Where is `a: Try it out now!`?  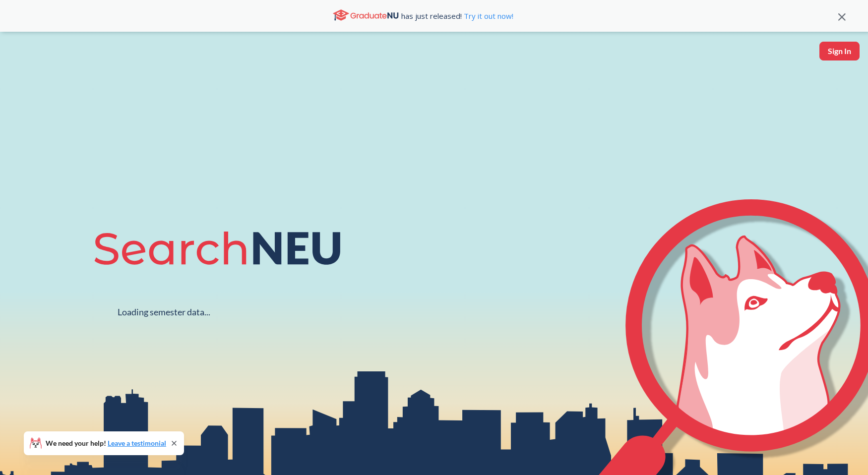 a: Try it out now! is located at coordinates (487, 16).